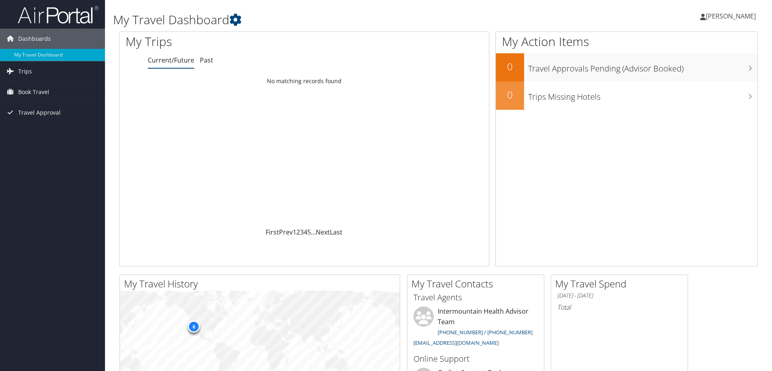 This screenshot has height=371, width=772. I want to click on h1: My Travel Dashboard, so click(330, 20).